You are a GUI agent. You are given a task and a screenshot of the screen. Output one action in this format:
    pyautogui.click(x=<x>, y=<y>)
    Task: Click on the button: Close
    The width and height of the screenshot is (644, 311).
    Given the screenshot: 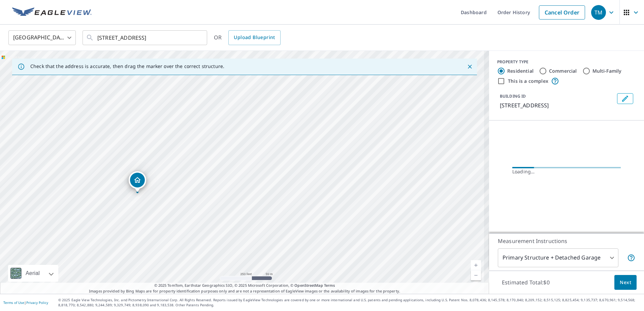 What is the action you would take?
    pyautogui.click(x=470, y=67)
    